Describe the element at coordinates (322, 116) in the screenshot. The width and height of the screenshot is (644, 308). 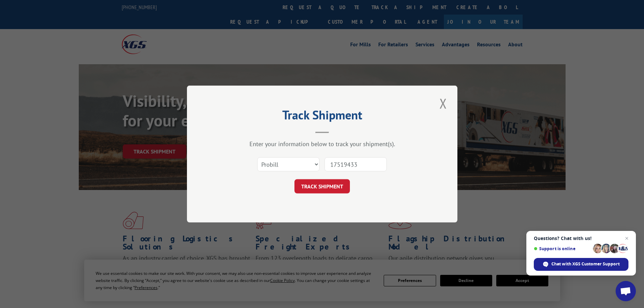
I see `h2: Track Shipment` at that location.